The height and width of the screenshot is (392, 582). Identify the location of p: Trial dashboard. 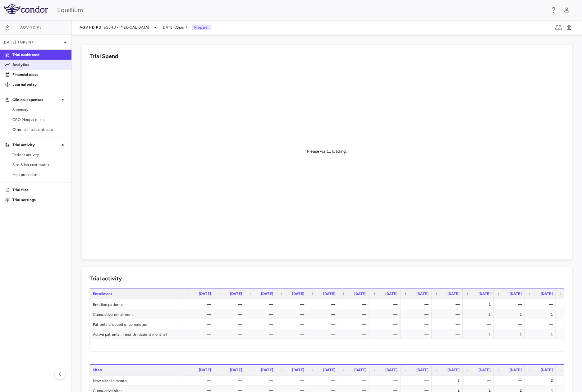
(39, 55).